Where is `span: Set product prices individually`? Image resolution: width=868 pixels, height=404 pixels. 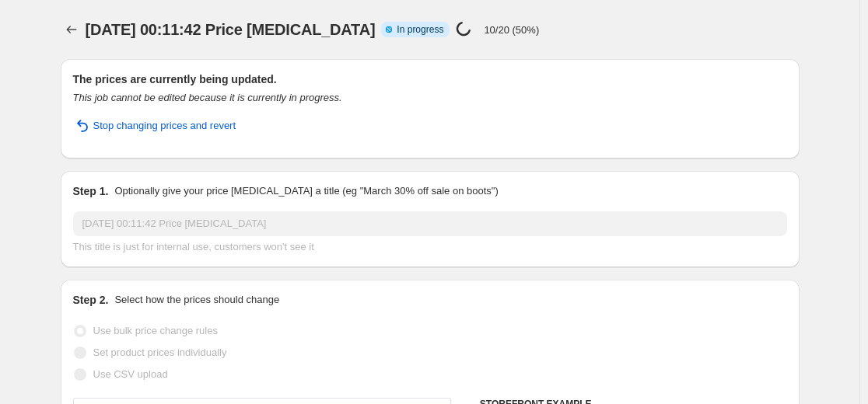
span: Set product prices individually is located at coordinates (160, 352).